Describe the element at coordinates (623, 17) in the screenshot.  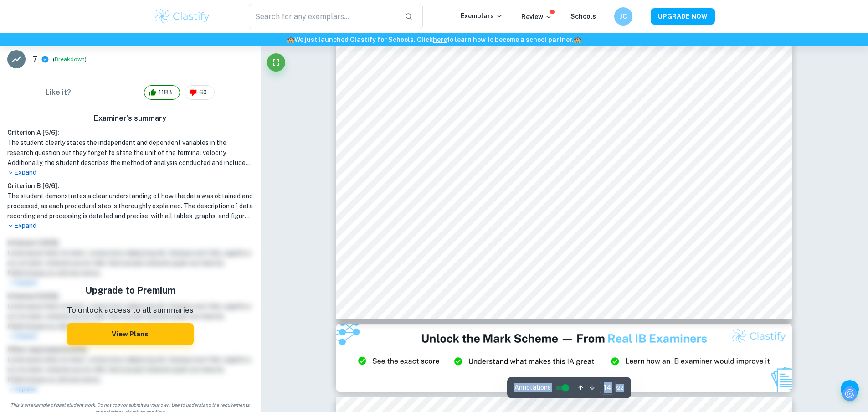
I see `button: JC` at that location.